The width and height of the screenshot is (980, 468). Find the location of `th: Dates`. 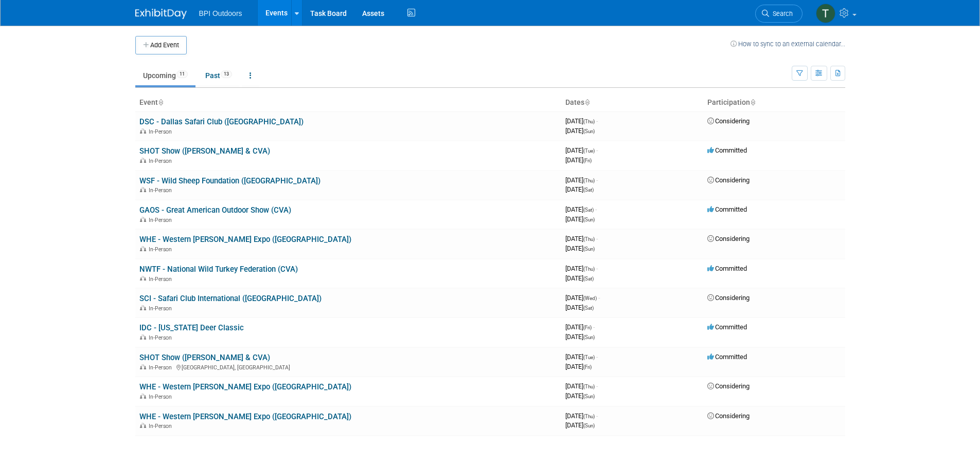

th: Dates is located at coordinates (632, 103).